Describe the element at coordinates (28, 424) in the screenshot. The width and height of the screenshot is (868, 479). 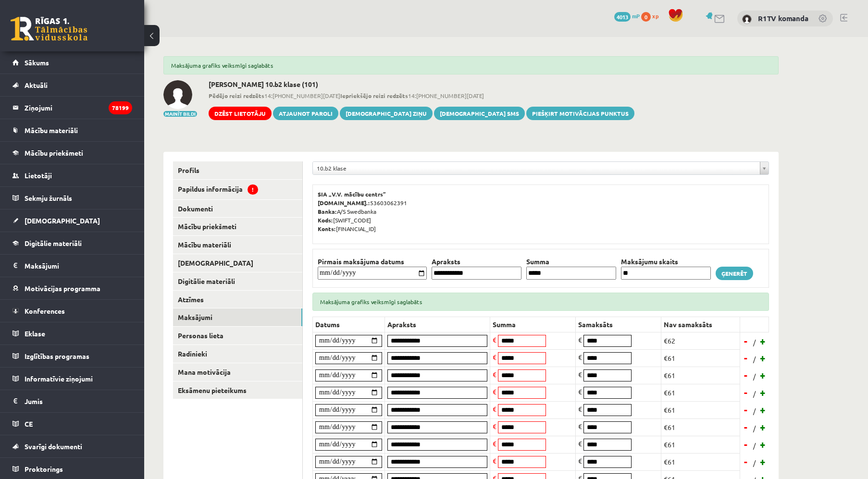
I see `span: CE` at that location.